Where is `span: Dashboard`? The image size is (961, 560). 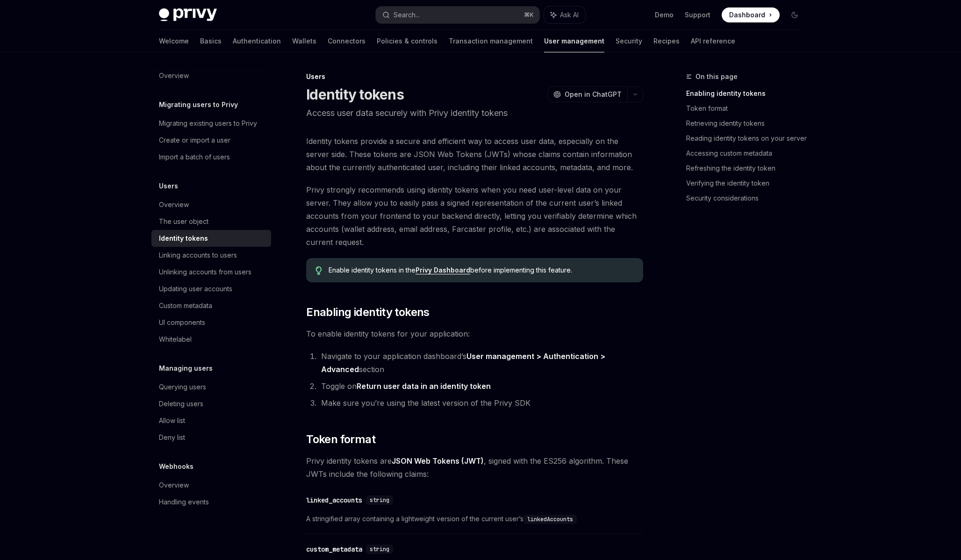
span: Dashboard is located at coordinates (747, 15).